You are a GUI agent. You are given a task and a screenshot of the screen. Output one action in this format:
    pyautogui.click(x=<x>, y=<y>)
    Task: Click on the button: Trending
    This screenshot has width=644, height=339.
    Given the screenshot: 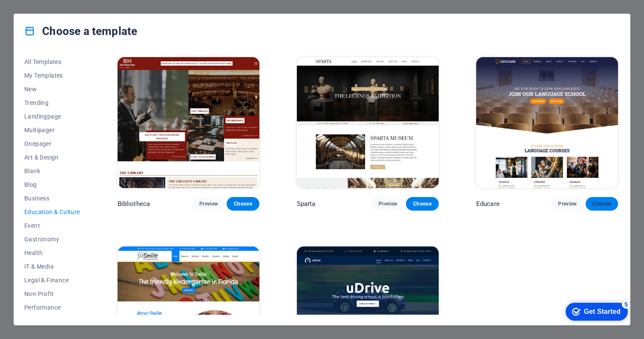 What is the action you would take?
    pyautogui.click(x=52, y=103)
    